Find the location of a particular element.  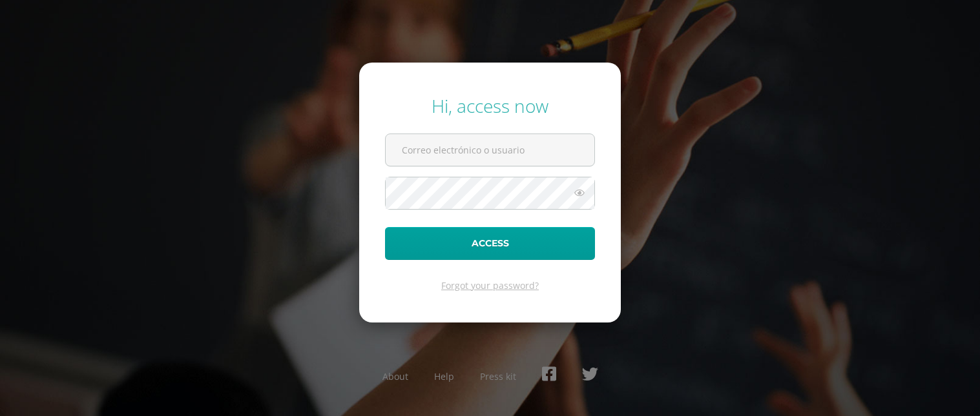

a: Help is located at coordinates (444, 377).